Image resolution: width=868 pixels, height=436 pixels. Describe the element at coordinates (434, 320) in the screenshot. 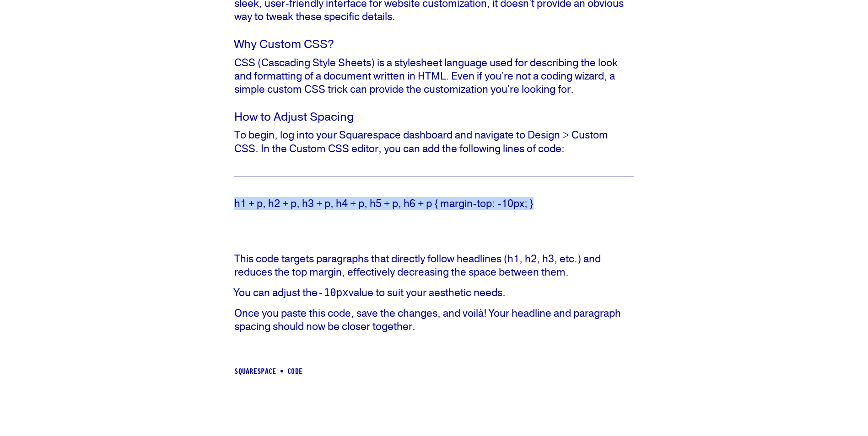

I see `p: Once you paste this code, save the changes, and voilà! Your headline and paragraph spacing should...` at that location.